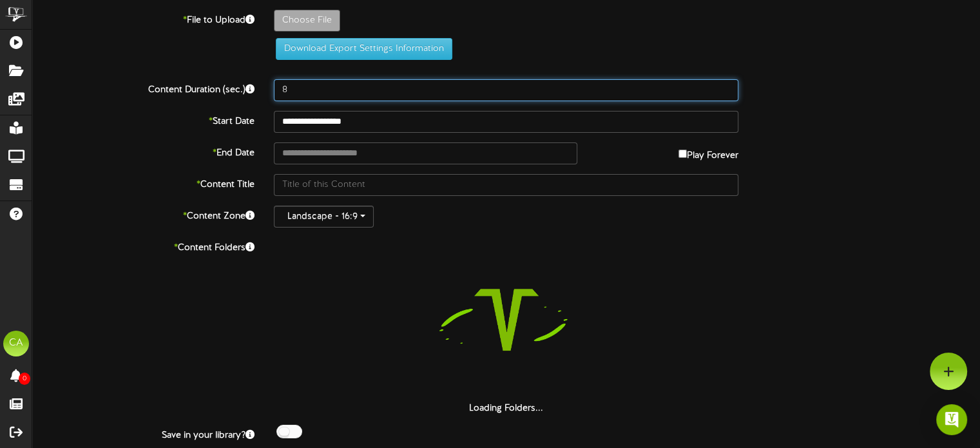  Describe the element at coordinates (143, 246) in the screenshot. I see `label: Content Folders` at that location.